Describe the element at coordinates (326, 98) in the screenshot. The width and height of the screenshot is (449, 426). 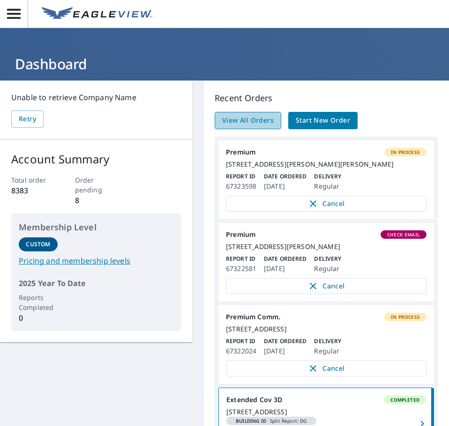
I see `p: Recent Orders` at that location.